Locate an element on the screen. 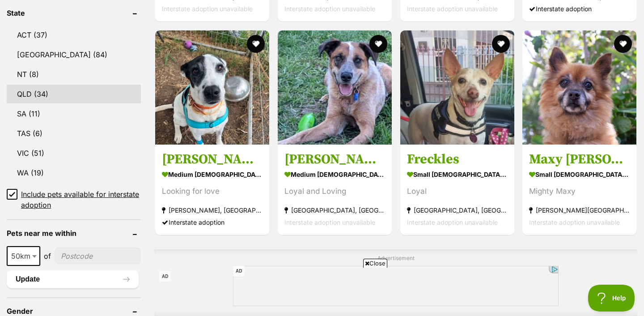 The width and height of the screenshot is (644, 316). input: postcode is located at coordinates (98, 256).